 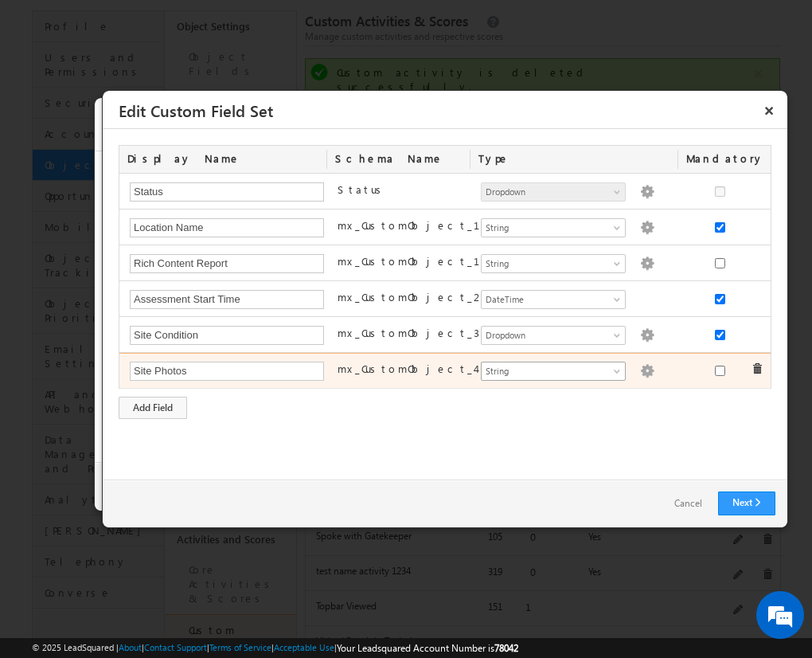 I want to click on div: Schema Name, so click(x=399, y=160).